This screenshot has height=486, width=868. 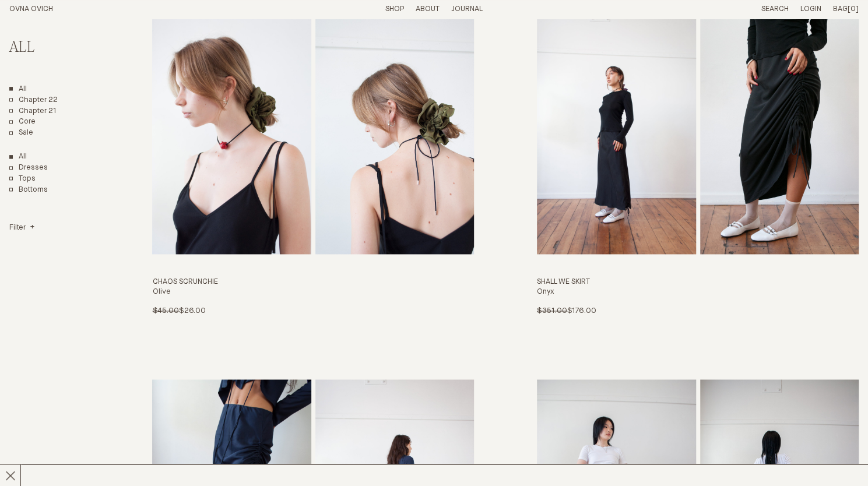 What do you see at coordinates (313, 164) in the screenshot?
I see `a: Chaos Scrunchie` at bounding box center [313, 164].